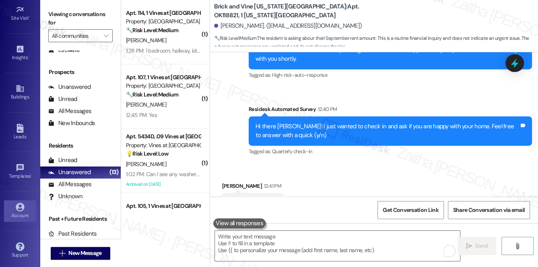 The width and height of the screenshot is (538, 267). Describe the element at coordinates (72, 123) in the screenshot. I see `div: New Inbounds` at that location.